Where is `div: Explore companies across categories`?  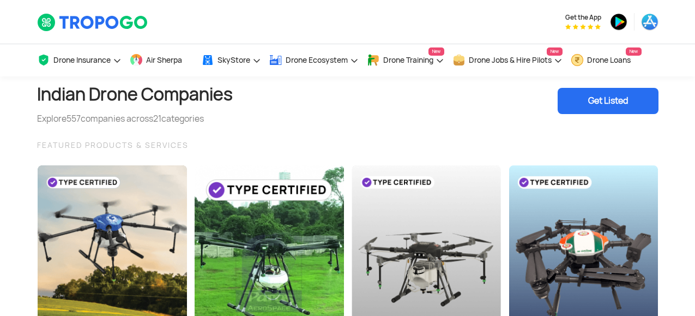 div: Explore companies across categories is located at coordinates (135, 119).